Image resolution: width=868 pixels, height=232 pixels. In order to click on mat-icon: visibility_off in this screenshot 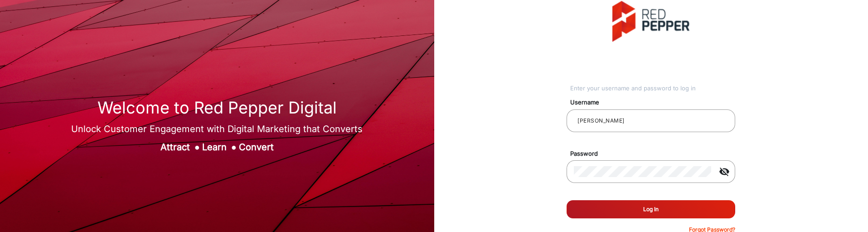, I will do `click(725, 171)`.